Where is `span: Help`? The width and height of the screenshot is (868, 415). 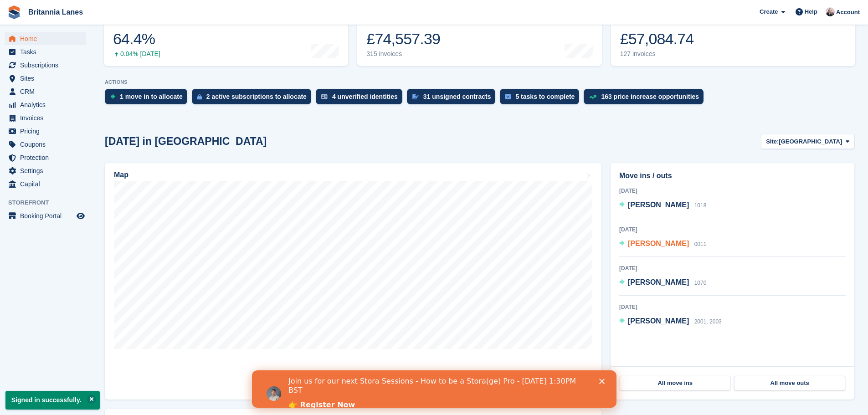
span: Help is located at coordinates (811, 12).